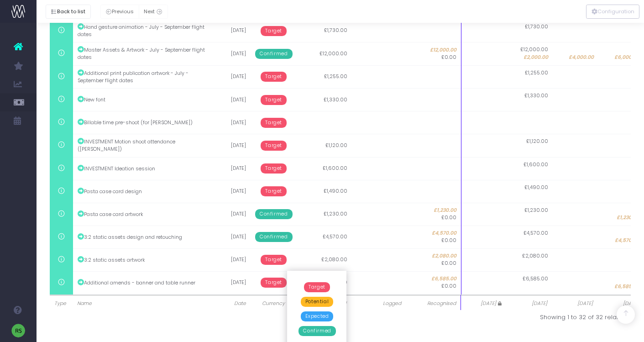 The image size is (644, 342). Describe the element at coordinates (535, 165) in the screenshot. I see `span: £1,600.00` at that location.